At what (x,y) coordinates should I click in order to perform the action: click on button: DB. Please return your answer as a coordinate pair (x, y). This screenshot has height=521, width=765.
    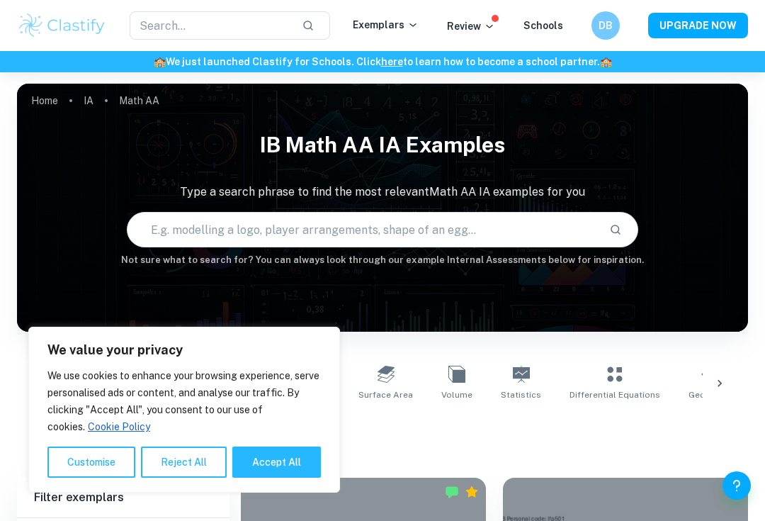
    Looking at the image, I should click on (606, 25).